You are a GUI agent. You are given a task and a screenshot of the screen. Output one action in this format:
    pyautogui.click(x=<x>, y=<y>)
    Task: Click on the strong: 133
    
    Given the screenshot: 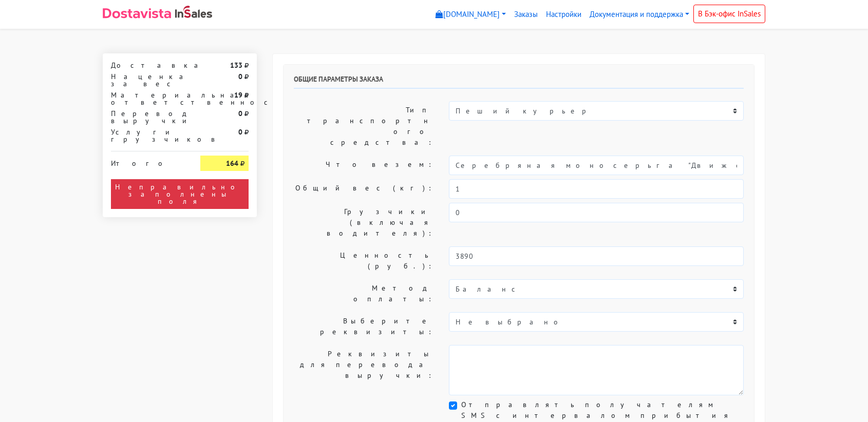 What is the action you would take?
    pyautogui.click(x=236, y=65)
    